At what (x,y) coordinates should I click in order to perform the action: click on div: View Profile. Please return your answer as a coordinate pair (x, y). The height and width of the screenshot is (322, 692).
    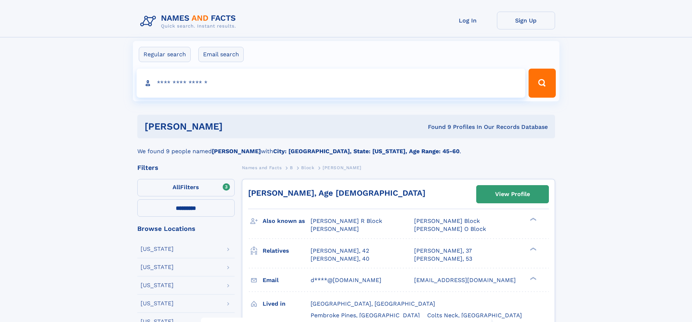
    Looking at the image, I should click on (513, 194).